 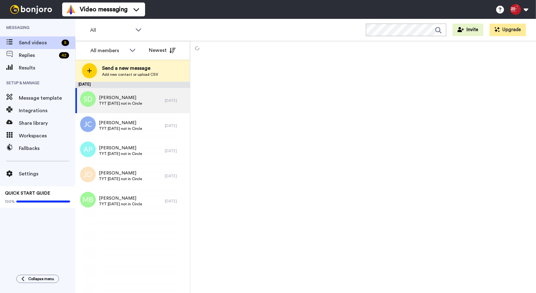 What do you see at coordinates (71, 9) in the screenshot?
I see `img: vm-color.svg` at bounding box center [71, 9].